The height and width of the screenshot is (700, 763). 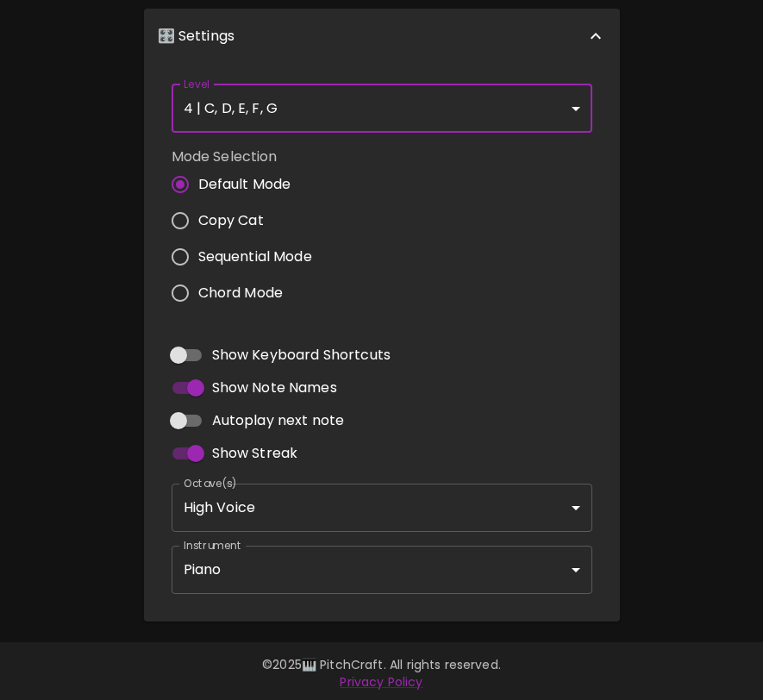 What do you see at coordinates (301, 355) in the screenshot?
I see `span: Show Keyboard Shortcuts` at bounding box center [301, 355].